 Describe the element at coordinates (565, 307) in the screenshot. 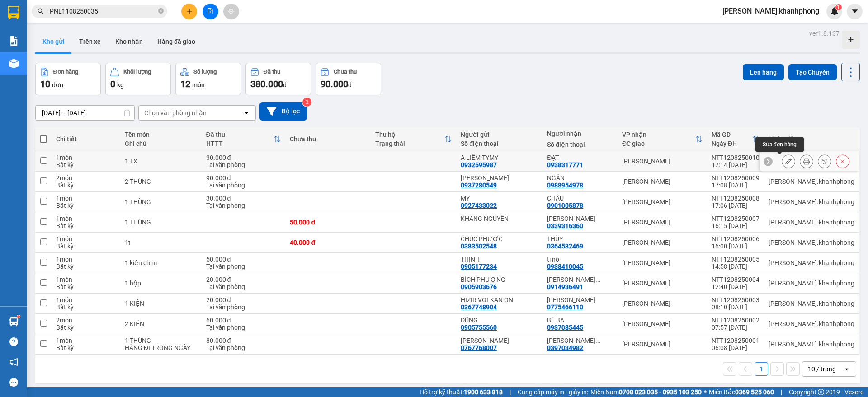

I see `div: 0775466110` at that location.